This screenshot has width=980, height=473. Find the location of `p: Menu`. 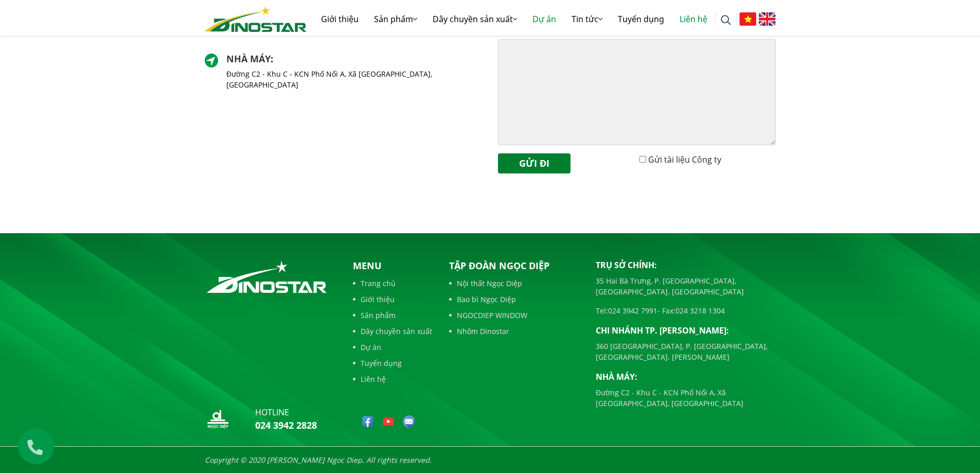

p: Menu is located at coordinates (392, 265).